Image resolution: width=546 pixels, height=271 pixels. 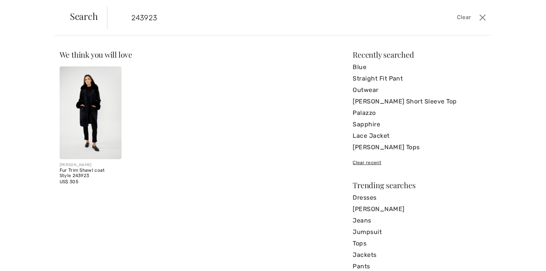 I want to click on a: Jumpsuit, so click(x=419, y=232).